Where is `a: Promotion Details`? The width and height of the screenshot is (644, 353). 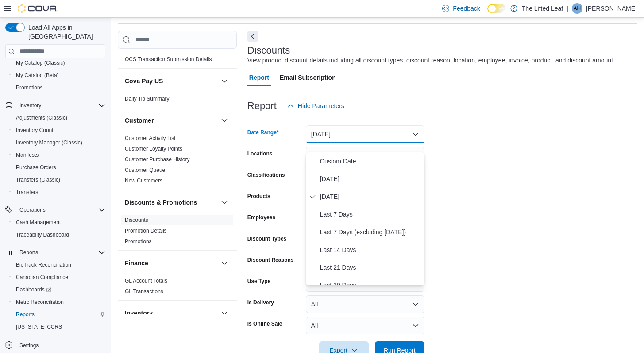 a: Promotion Details is located at coordinates (146, 231).